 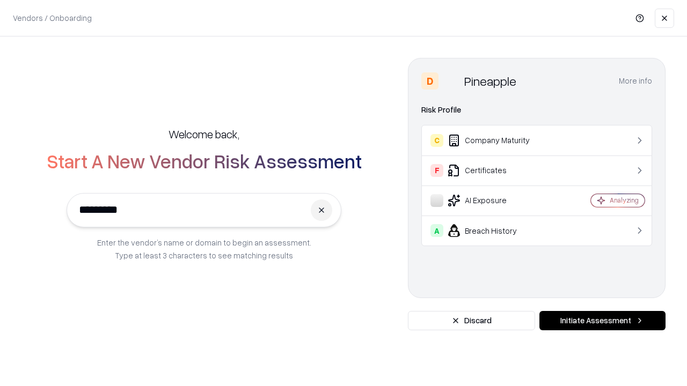 What do you see at coordinates (437, 231) in the screenshot?
I see `div: A` at bounding box center [437, 231].